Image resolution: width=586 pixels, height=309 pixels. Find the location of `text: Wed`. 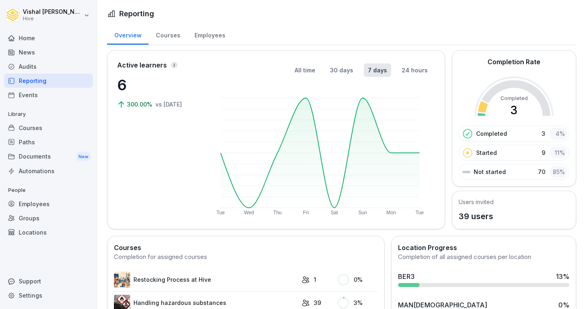

text: Wed is located at coordinates (249, 213).